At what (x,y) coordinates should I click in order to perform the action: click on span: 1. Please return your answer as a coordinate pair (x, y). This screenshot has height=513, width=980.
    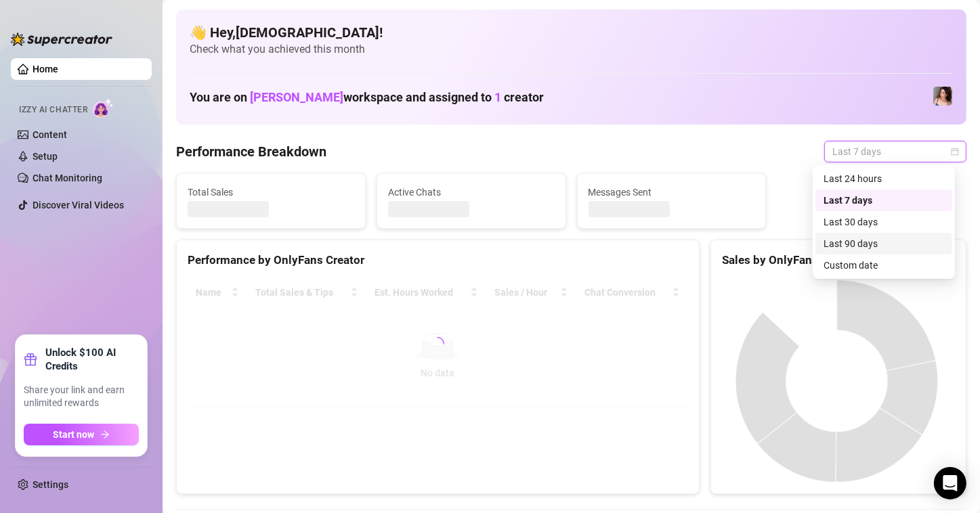
    Looking at the image, I should click on (498, 97).